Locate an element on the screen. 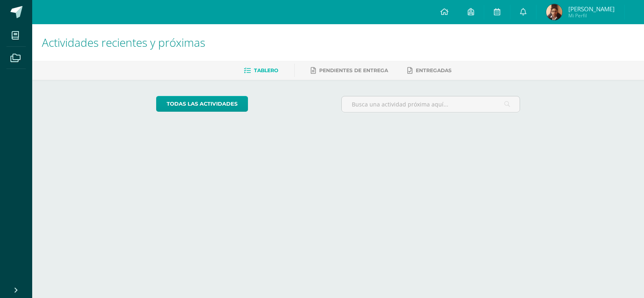 This screenshot has width=644, height=298. a: Pendientes de entrega is located at coordinates (349, 70).